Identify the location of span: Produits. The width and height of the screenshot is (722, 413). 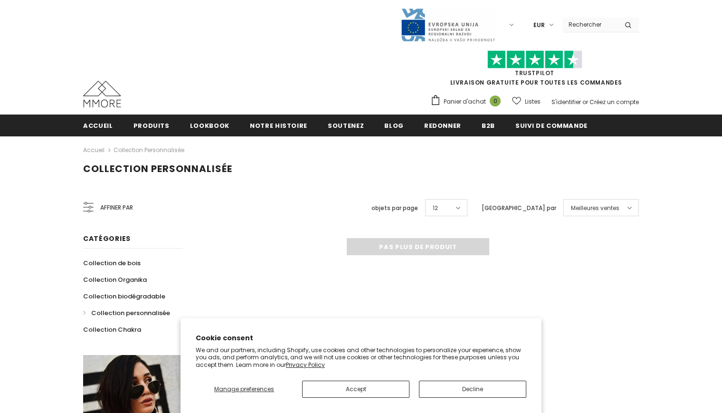
(152, 125).